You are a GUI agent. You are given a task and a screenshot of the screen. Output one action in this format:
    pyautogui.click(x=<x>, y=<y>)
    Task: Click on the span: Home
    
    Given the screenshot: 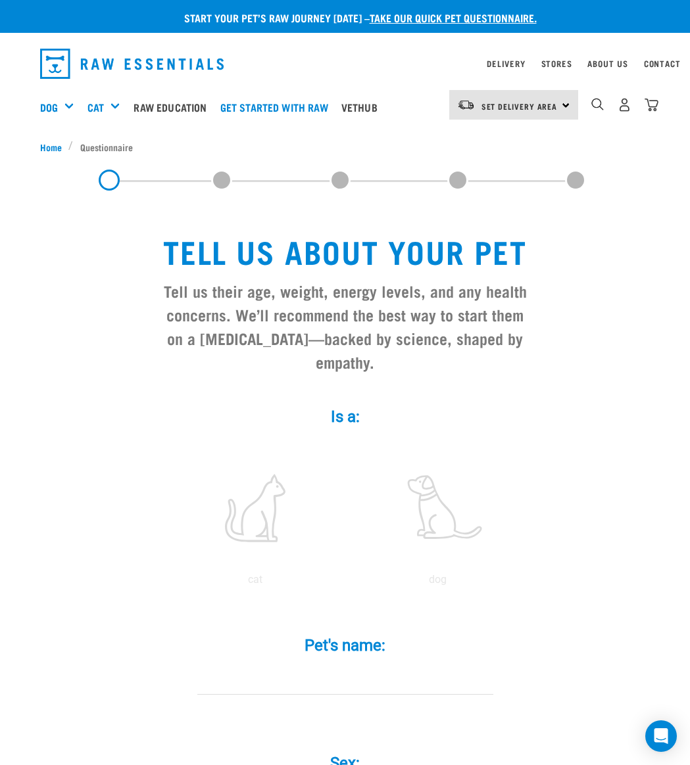 What is the action you would take?
    pyautogui.click(x=51, y=147)
    